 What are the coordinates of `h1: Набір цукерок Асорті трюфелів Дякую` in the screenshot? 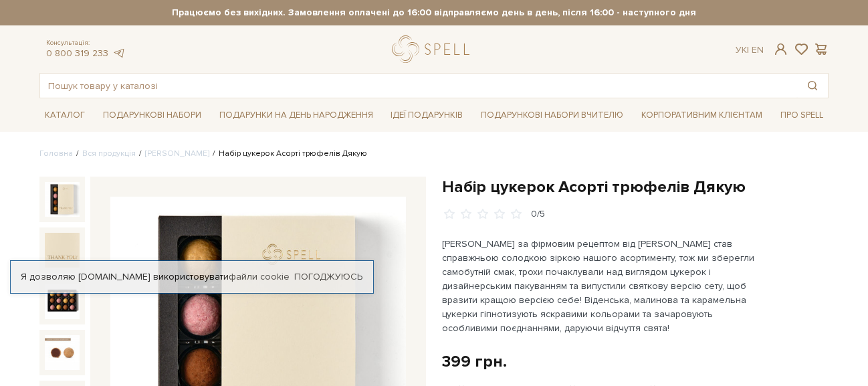 It's located at (635, 186).